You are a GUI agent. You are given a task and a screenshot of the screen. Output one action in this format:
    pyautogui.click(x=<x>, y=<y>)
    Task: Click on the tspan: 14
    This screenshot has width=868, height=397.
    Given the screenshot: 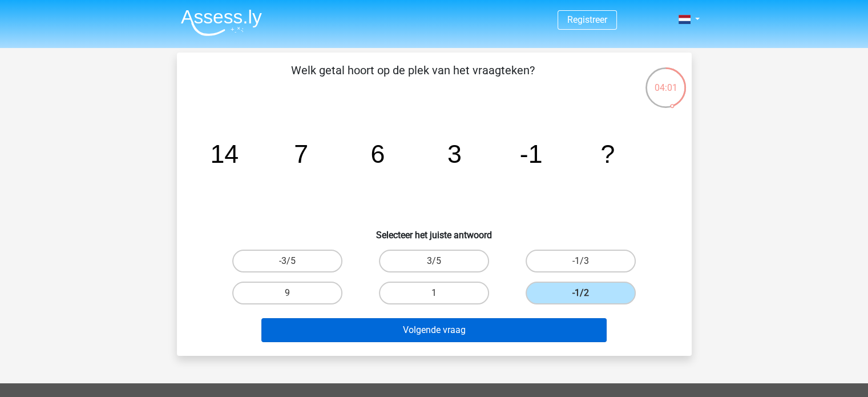 What is the action you would take?
    pyautogui.click(x=224, y=154)
    